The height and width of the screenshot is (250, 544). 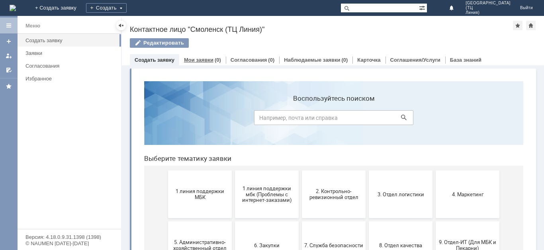 What do you see at coordinates (13, 8) in the screenshot?
I see `img: logo` at bounding box center [13, 8].